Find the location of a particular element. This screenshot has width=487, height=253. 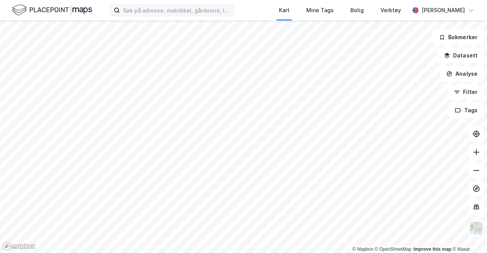

a: Mapbox is located at coordinates (362, 249).